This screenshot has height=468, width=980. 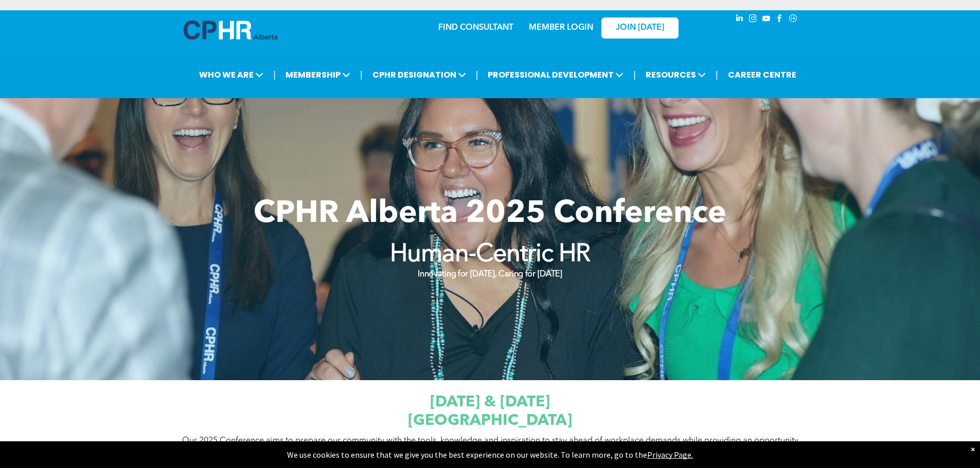 What do you see at coordinates (670, 455) in the screenshot?
I see `a: Privacy Page.` at bounding box center [670, 455].